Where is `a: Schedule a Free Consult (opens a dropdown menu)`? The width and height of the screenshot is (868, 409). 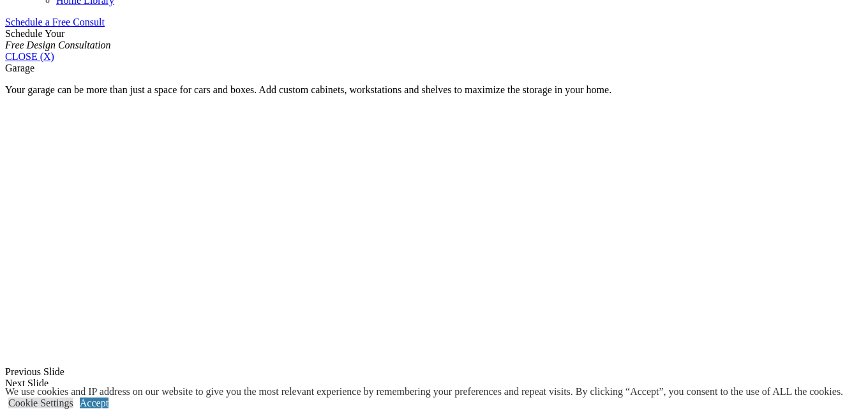
a: Schedule a Free Consult (opens a dropdown menu) is located at coordinates (55, 22).